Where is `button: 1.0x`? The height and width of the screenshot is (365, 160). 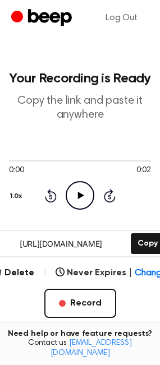
button: 1.0x is located at coordinates (17, 196).